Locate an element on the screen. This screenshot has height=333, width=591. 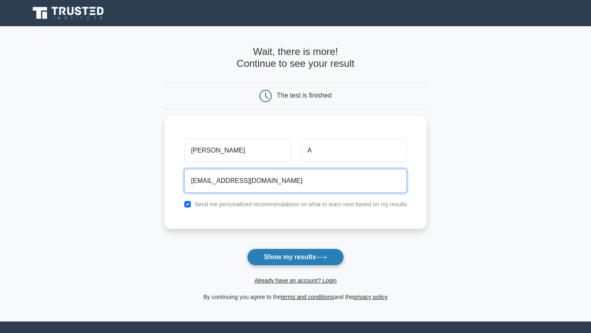
a: privacy policy is located at coordinates (371, 297).